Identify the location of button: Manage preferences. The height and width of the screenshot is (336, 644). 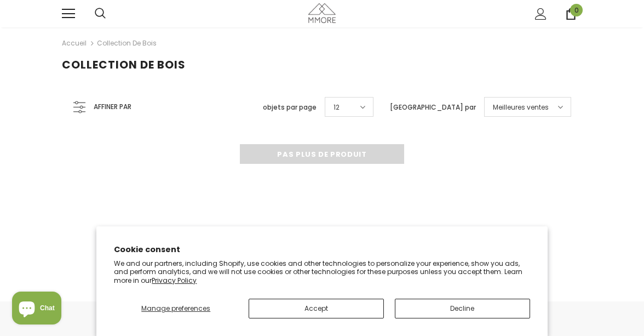
(176, 309).